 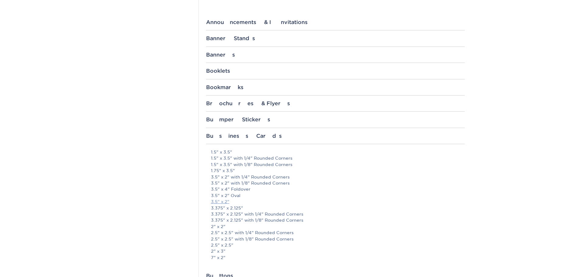 I want to click on div: Banner Stands, so click(x=335, y=38).